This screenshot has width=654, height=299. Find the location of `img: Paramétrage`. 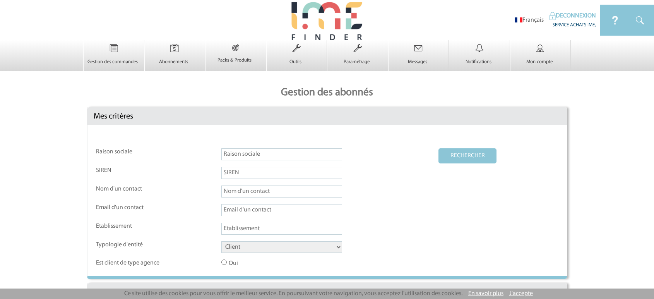

img: Paramétrage is located at coordinates (357, 48).